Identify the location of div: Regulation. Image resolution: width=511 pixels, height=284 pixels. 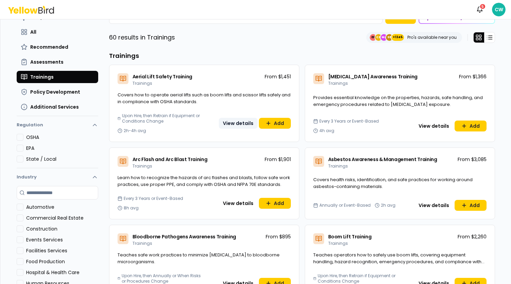
(57, 151).